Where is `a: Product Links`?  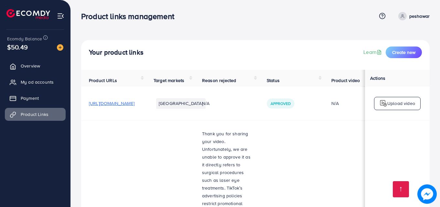 a: Product Links is located at coordinates (35, 114).